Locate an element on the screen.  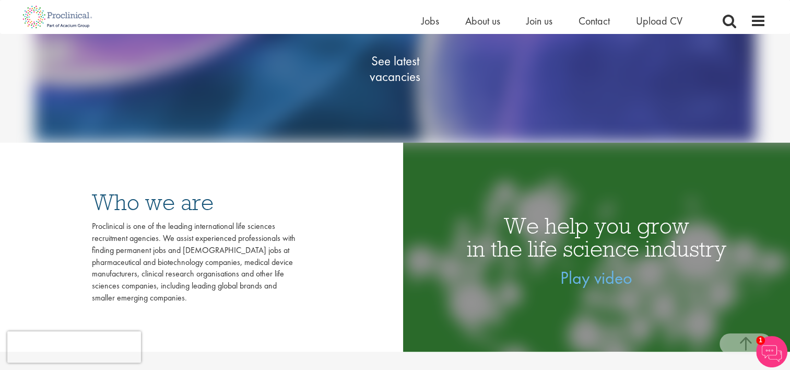
span: Join us is located at coordinates (539, 21).